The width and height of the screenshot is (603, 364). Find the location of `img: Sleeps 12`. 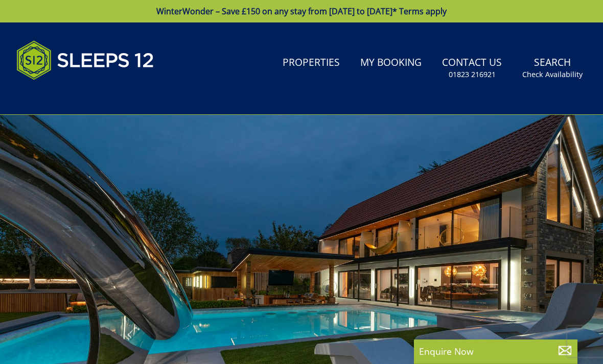

img: Sleeps 12 is located at coordinates (86, 60).